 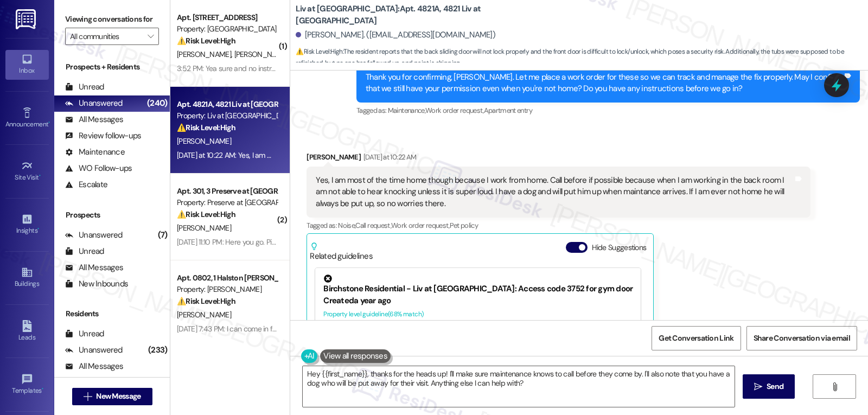 I want to click on span: Get Conversation Link, so click(x=696, y=338).